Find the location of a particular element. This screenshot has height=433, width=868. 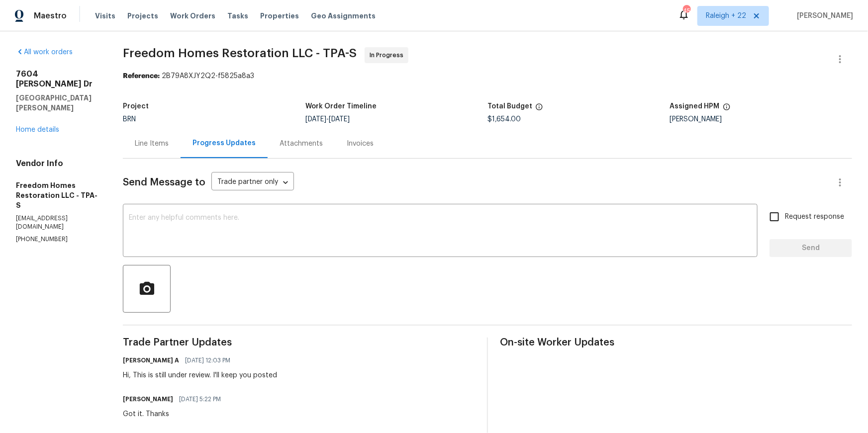

a: All work orders is located at coordinates (44, 52).